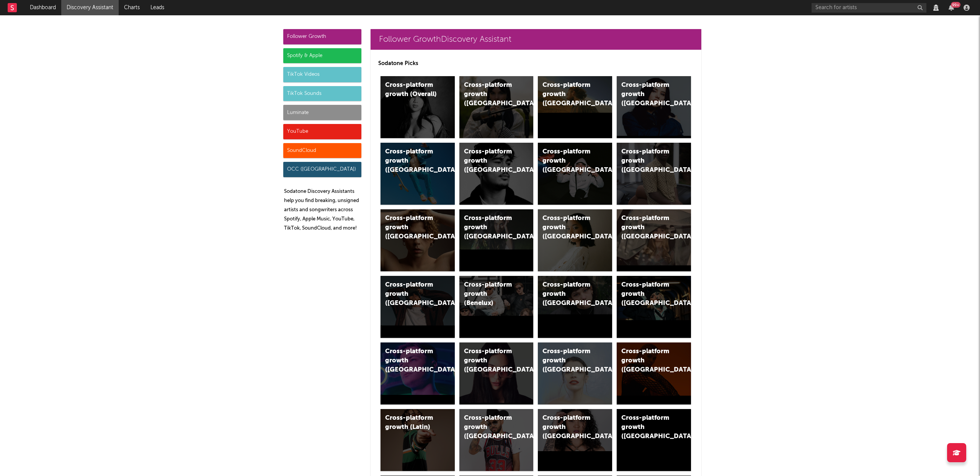  I want to click on a: Cross-platform growth (Benelux), so click(497, 307).